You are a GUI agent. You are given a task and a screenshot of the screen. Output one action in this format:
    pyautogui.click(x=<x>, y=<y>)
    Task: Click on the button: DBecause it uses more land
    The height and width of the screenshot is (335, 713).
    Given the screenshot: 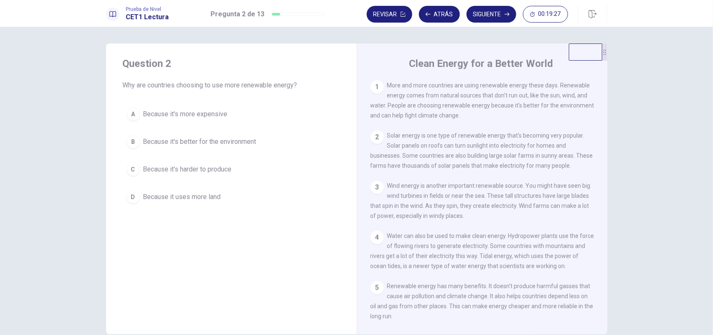 What is the action you would take?
    pyautogui.click(x=232, y=197)
    